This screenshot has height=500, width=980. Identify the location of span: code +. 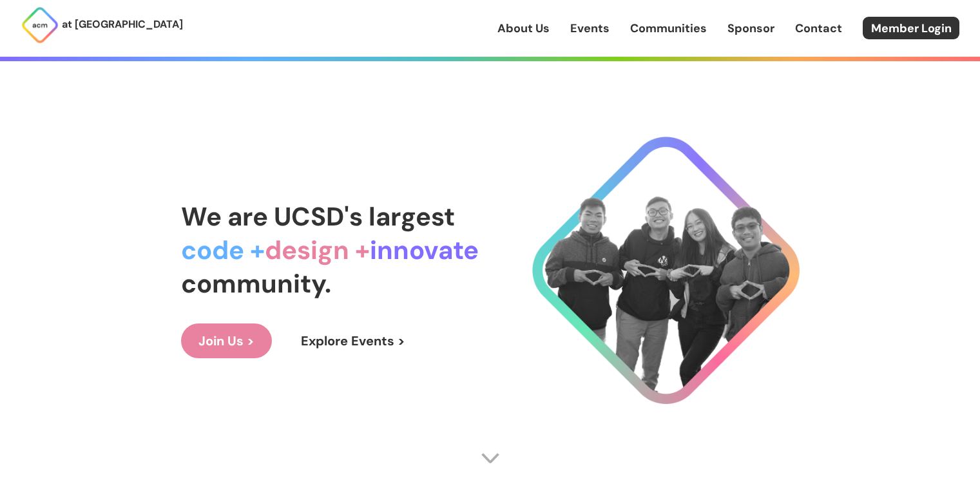
(223, 250).